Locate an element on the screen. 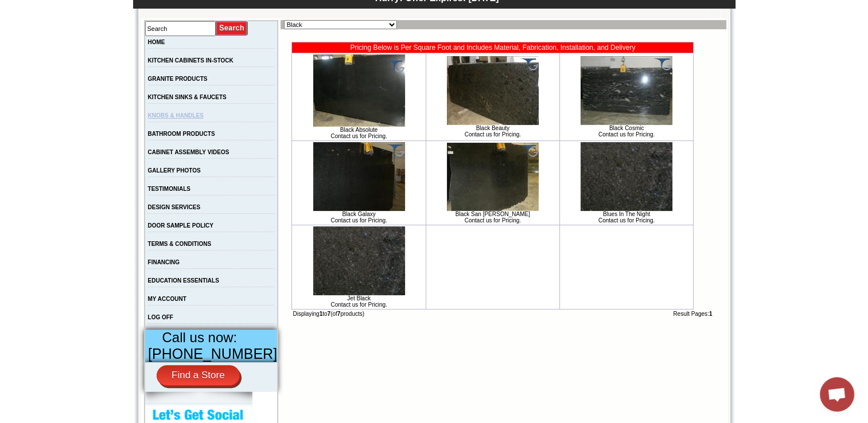 Image resolution: width=868 pixels, height=423 pixels. a: GALLERY PHOTOS is located at coordinates (175, 170).